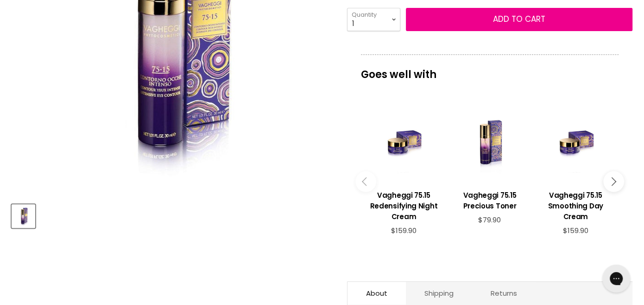 This screenshot has height=305, width=644. Describe the element at coordinates (171, 215) in the screenshot. I see `div: Product thumbnails` at that location.